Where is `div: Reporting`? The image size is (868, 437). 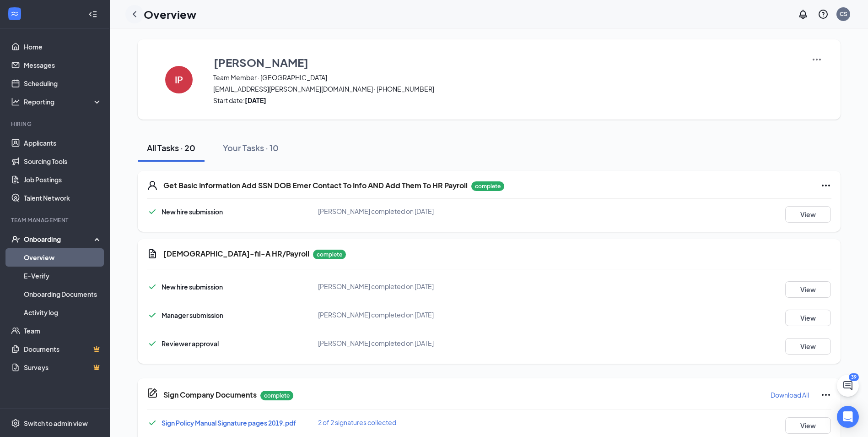
div: Reporting is located at coordinates (63, 101).